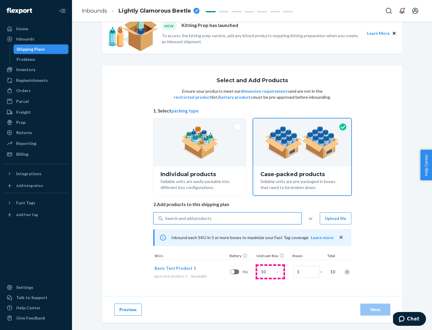 The height and width of the screenshot is (330, 432). What do you see at coordinates (210, 26) in the screenshot?
I see `p: Kitting Prep has launched` at bounding box center [210, 26].